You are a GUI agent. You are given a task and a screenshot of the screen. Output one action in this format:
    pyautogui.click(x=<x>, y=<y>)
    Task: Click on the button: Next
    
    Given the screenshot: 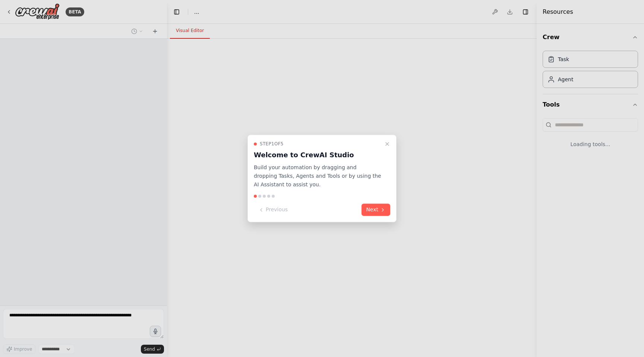 What is the action you would take?
    pyautogui.click(x=376, y=210)
    